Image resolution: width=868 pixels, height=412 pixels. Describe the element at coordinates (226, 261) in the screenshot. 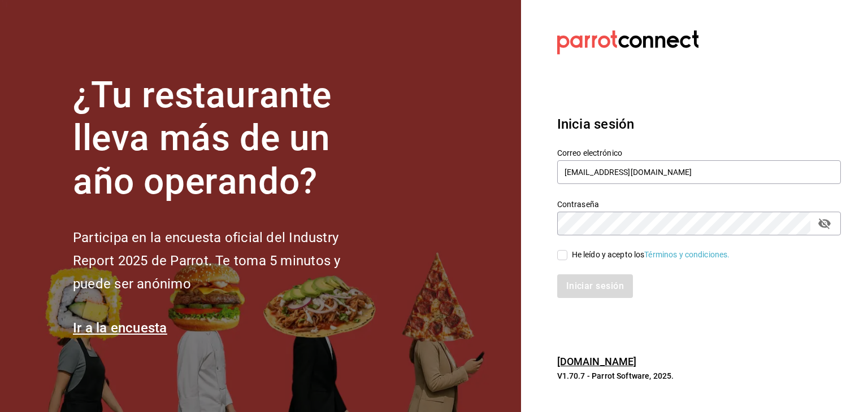

I see `h2: Participa en la encuesta oficial del Industry Report 2025 de Parrot. Te toma 5 minutos y puede se...` at that location.